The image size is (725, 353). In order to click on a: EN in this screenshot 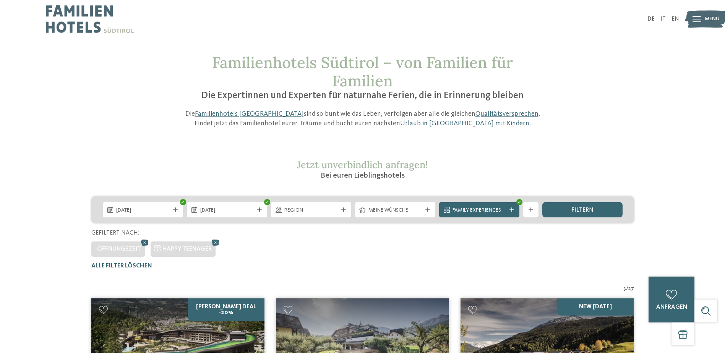, I will do `click(675, 19)`.